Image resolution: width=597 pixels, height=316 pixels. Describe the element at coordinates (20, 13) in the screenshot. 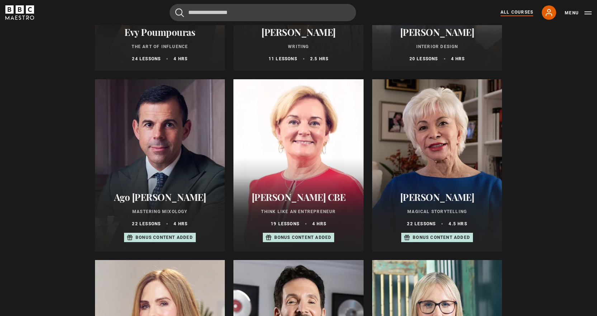

I see `a: BBC Maestro` at that location.